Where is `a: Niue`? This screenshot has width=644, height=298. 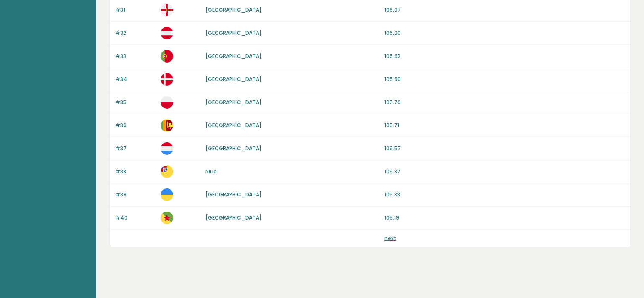
a: Niue is located at coordinates (211, 171).